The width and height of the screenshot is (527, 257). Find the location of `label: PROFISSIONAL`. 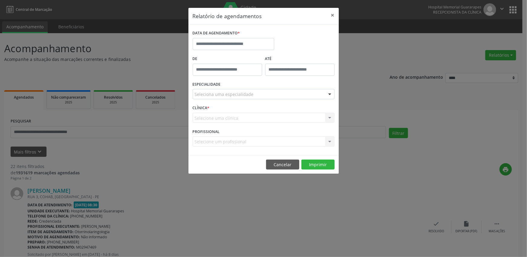

label: PROFISSIONAL is located at coordinates (206, 132).